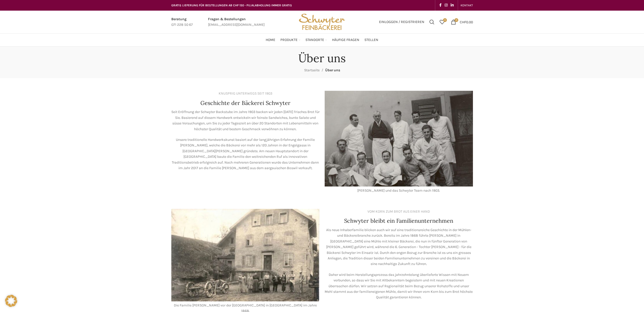 This screenshot has width=644, height=312. Describe the element at coordinates (398, 221) in the screenshot. I see `h4: Schwyter bleibt ein Familienunternehmen` at that location.